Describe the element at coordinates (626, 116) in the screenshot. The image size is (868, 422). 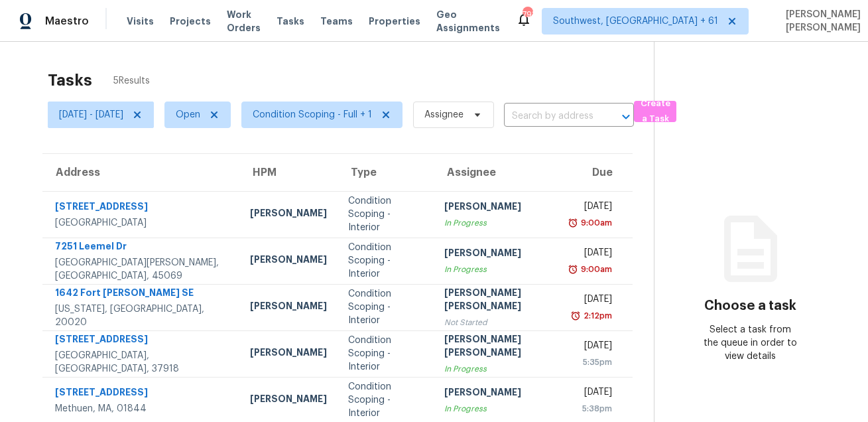
I see `button: Open` at that location.